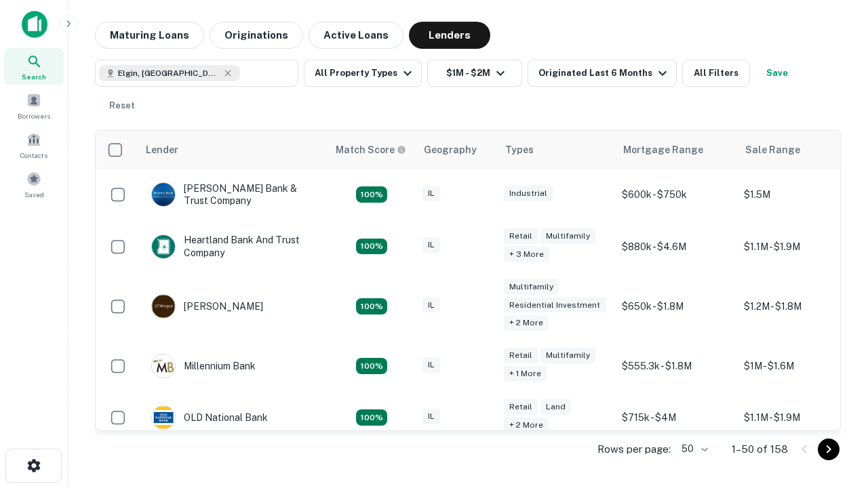 Image resolution: width=868 pixels, height=488 pixels. I want to click on button: All Filters, so click(716, 73).